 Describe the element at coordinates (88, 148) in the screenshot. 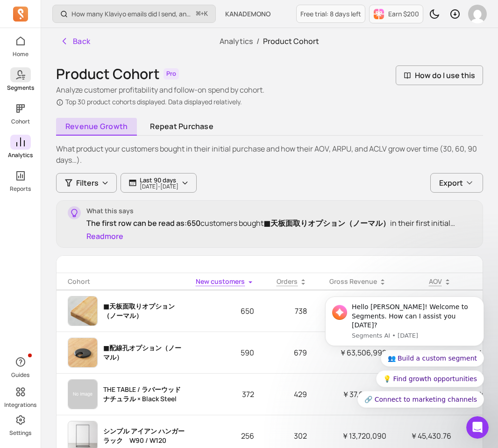

I see `div: AI Agent and team can help` at that location.